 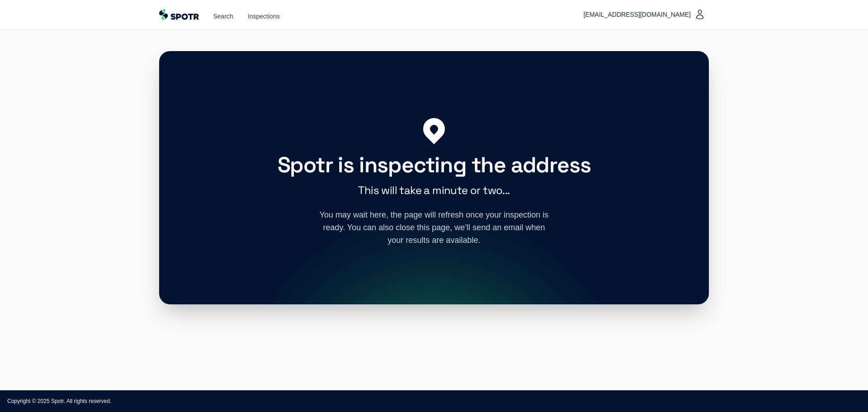 What do you see at coordinates (434, 190) in the screenshot?
I see `h3: This will take a minute or two...` at bounding box center [434, 190].